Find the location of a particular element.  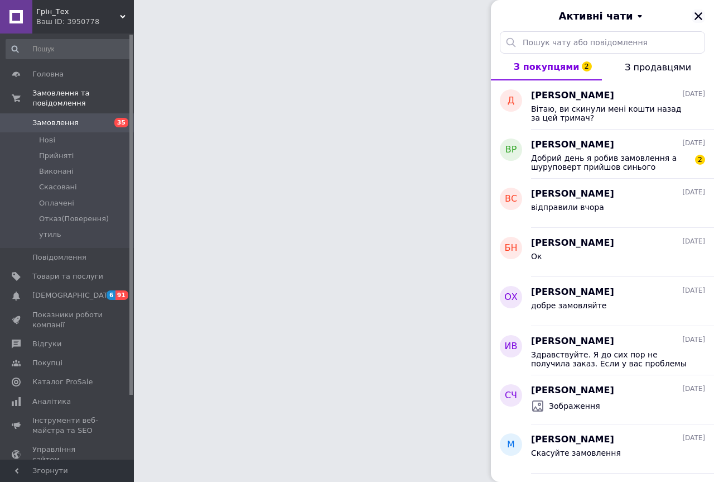

span: Нові is located at coordinates (47, 140).